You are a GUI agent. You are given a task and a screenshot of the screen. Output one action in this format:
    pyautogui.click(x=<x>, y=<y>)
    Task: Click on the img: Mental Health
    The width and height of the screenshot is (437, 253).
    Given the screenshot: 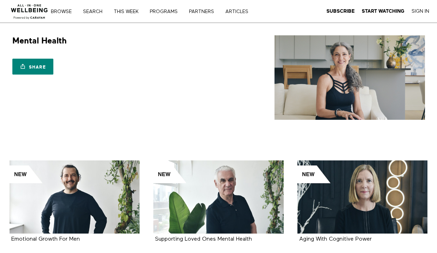 What is the action you would take?
    pyautogui.click(x=350, y=77)
    